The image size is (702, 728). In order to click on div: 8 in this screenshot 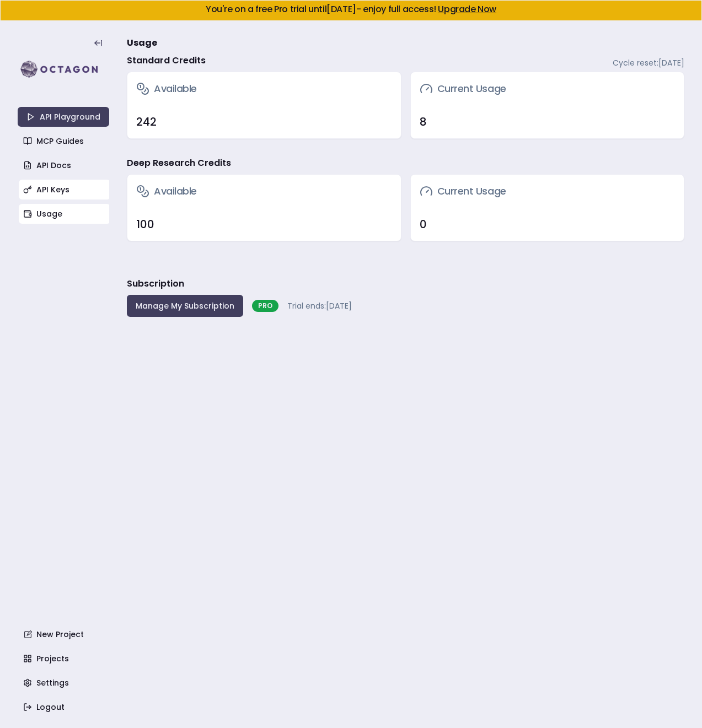, I will do `click(548, 122)`.